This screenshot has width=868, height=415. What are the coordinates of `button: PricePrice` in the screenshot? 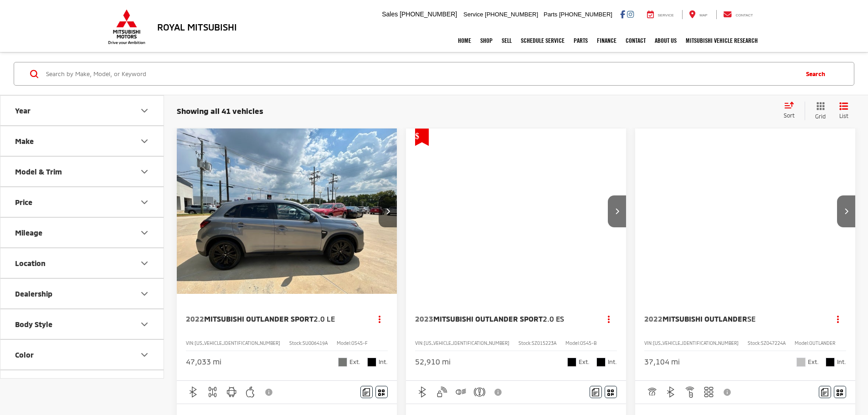 It's located at (83, 202).